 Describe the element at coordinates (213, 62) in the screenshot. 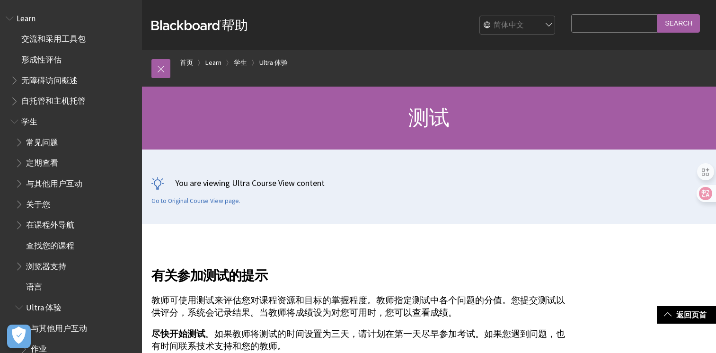

I see `a: Learn` at that location.